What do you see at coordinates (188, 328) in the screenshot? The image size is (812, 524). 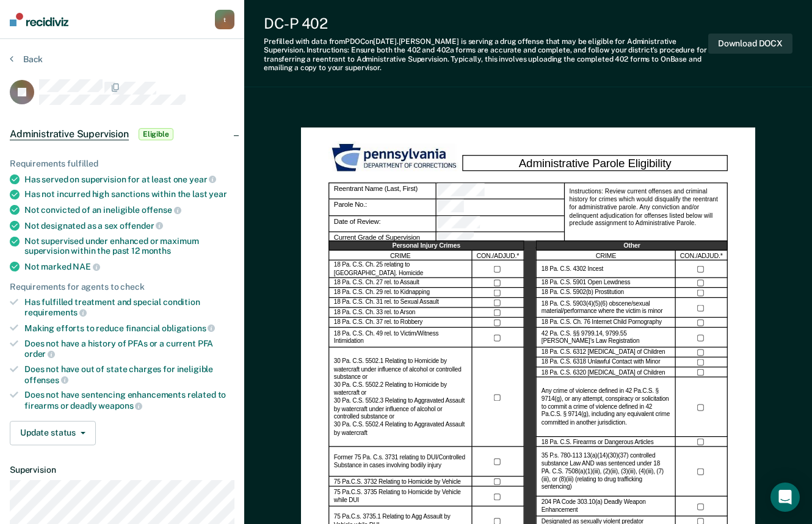 I see `span: obligations` at bounding box center [188, 328].